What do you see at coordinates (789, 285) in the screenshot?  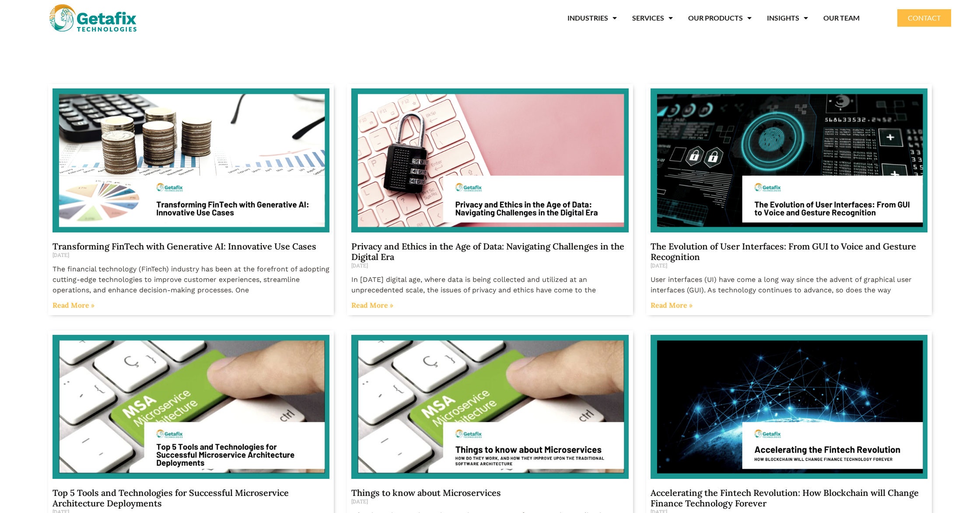 I see `p: User interfaces (UI) have come a long way since the advent of graphical user interfaces (GUI). As...` at bounding box center [789, 285].